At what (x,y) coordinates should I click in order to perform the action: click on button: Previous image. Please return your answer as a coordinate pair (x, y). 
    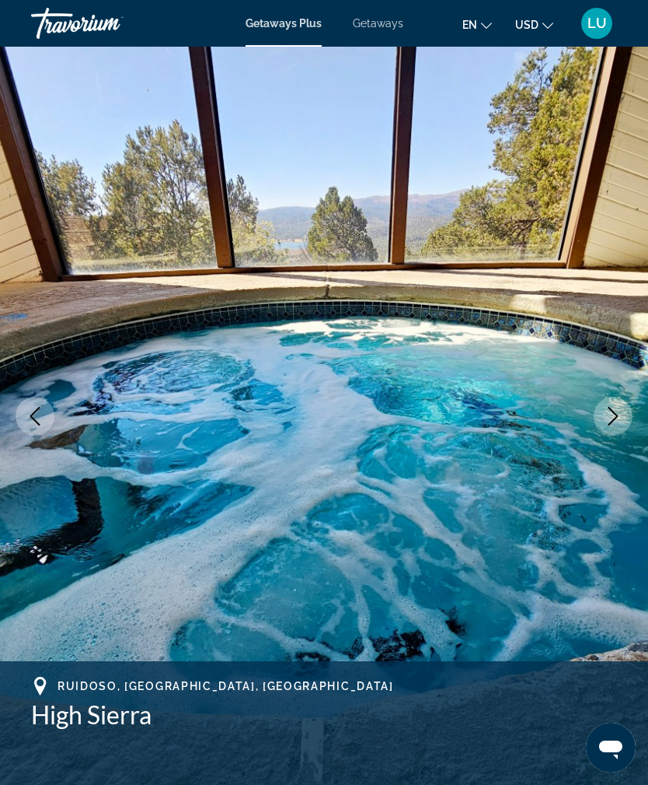
    Looking at the image, I should click on (35, 416).